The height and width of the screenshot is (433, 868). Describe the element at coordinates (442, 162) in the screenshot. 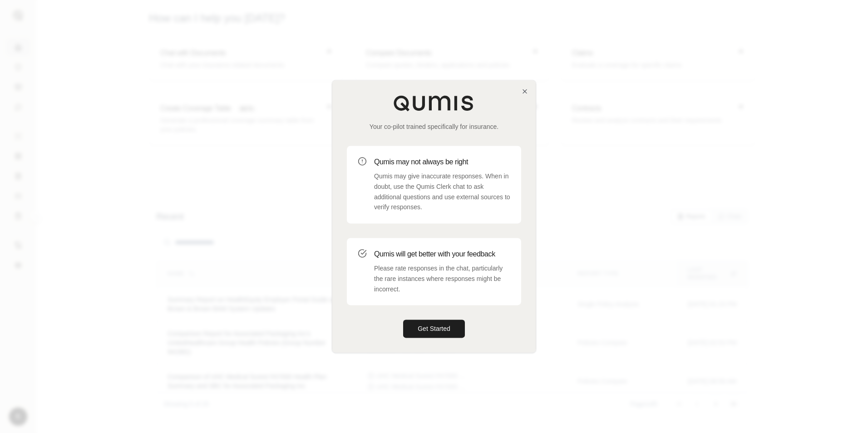

I see `h3: Qumis may not always be right` at that location.